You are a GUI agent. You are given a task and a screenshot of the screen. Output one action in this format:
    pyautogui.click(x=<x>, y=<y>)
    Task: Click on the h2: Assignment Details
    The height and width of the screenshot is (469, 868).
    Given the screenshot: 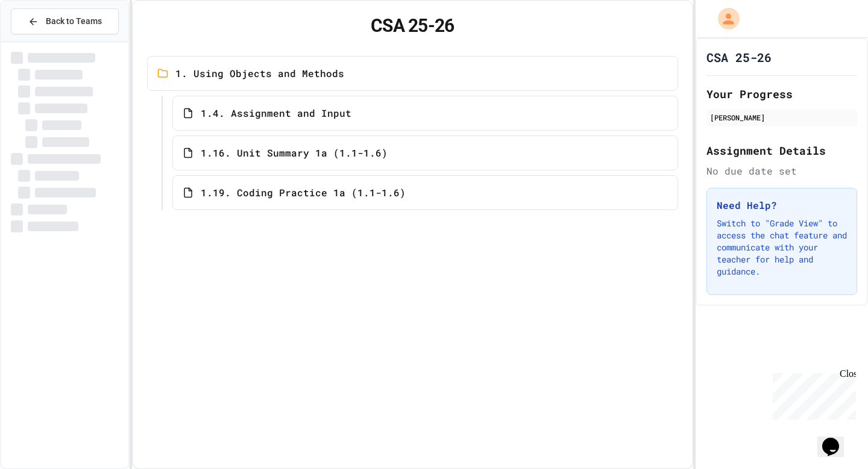 What is the action you would take?
    pyautogui.click(x=782, y=151)
    